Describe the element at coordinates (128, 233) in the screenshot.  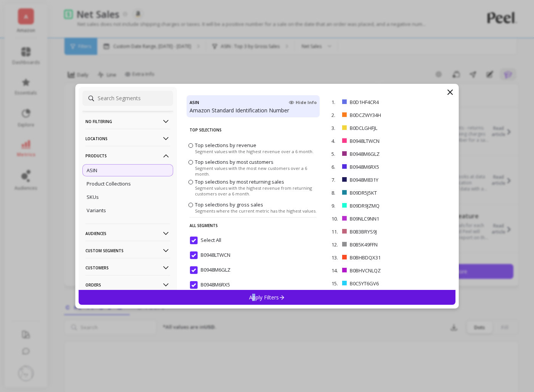
I see `p: Audiences` at that location.